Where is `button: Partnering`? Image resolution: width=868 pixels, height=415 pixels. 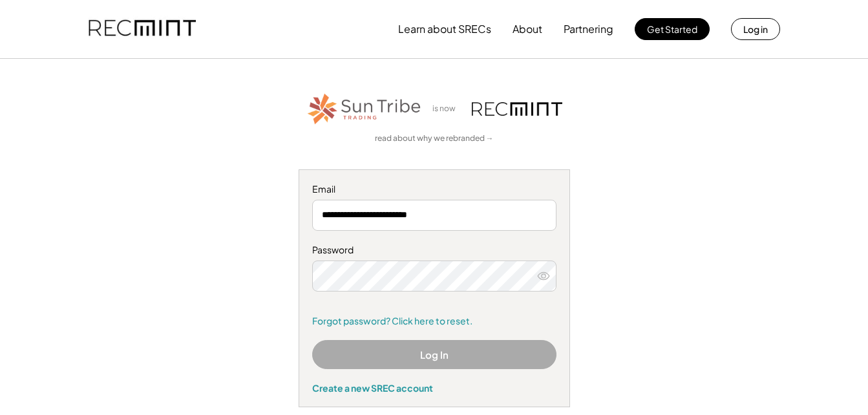 button: Partnering is located at coordinates (588, 29).